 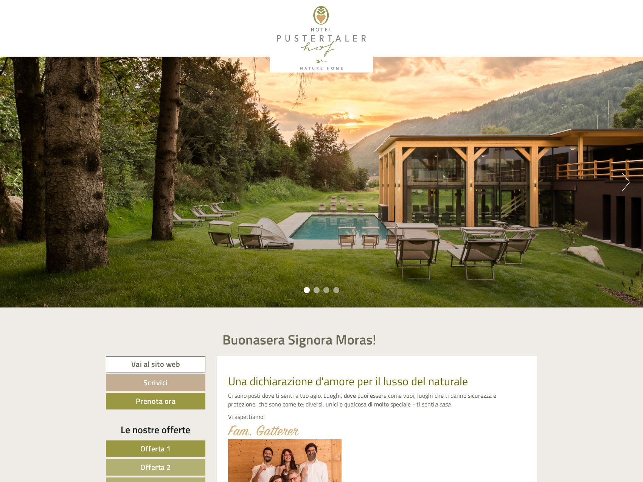 What do you see at coordinates (155, 383) in the screenshot?
I see `a: Scrivici` at bounding box center [155, 383].